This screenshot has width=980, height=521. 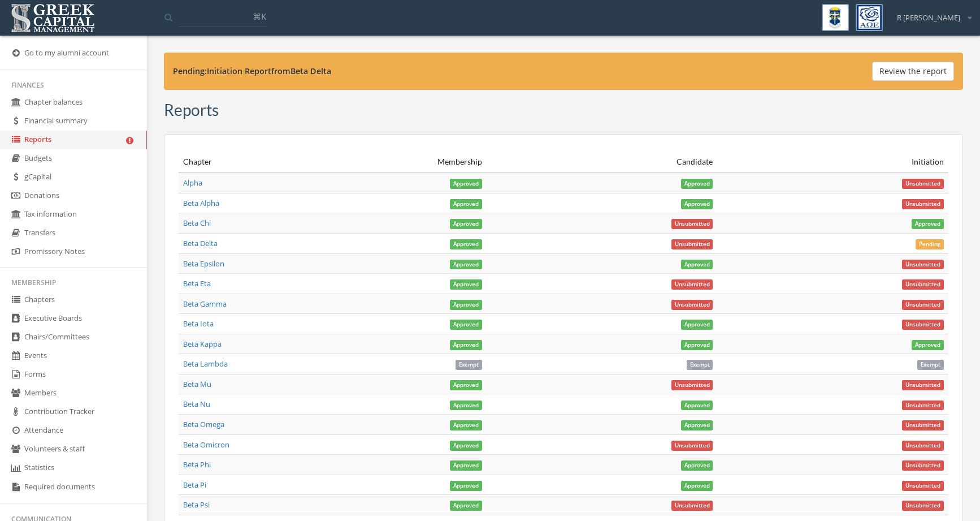 I want to click on div: Chapter, so click(x=217, y=161).